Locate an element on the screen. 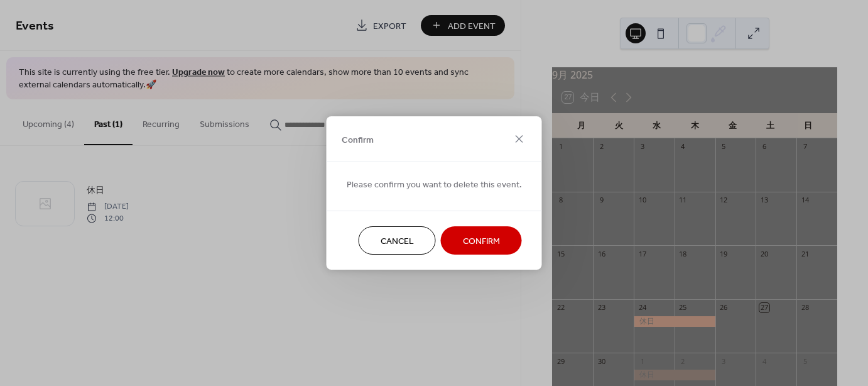 The image size is (868, 386). span: Please confirm you want to delete this event. is located at coordinates (434, 185).